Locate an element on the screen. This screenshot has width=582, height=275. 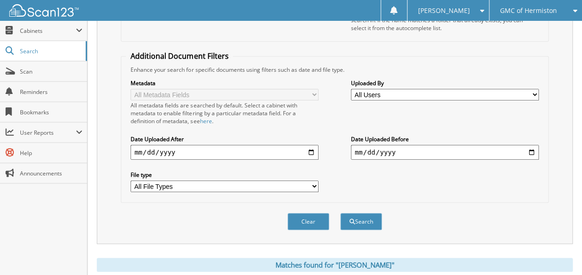
span: Announcements is located at coordinates (51, 173).